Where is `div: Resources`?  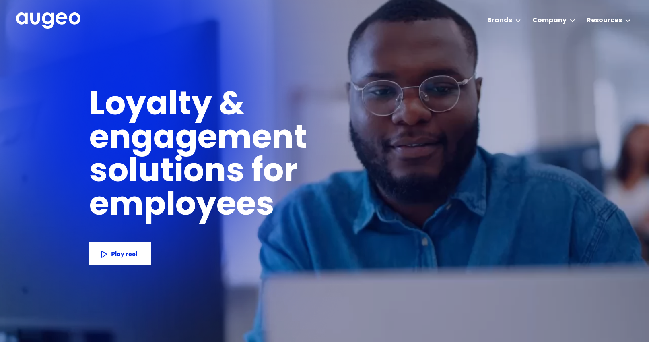
div: Resources is located at coordinates (605, 21).